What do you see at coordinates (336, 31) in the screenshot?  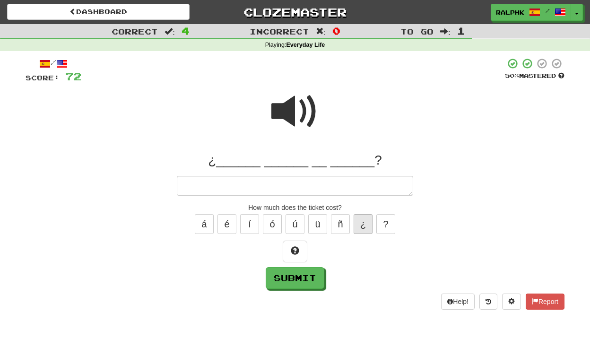 I see `span: 0` at bounding box center [336, 31].